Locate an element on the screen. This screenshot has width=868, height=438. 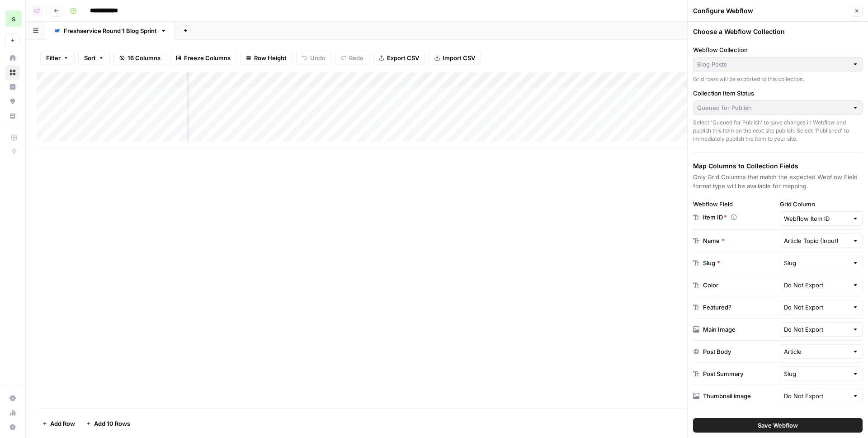
div: Name is located at coordinates (714, 240).